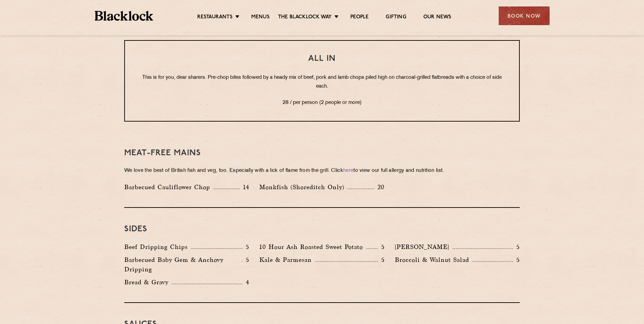 This screenshot has height=324, width=644. Describe the element at coordinates (312, 246) in the screenshot. I see `p: 10 Hour Ash Roasted Sweet Potato` at that location.